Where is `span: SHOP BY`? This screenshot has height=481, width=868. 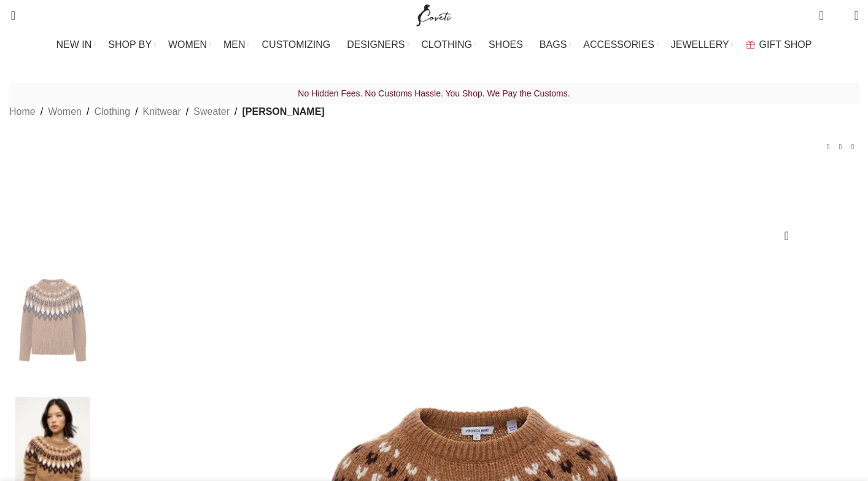
span: SHOP BY is located at coordinates (129, 44).